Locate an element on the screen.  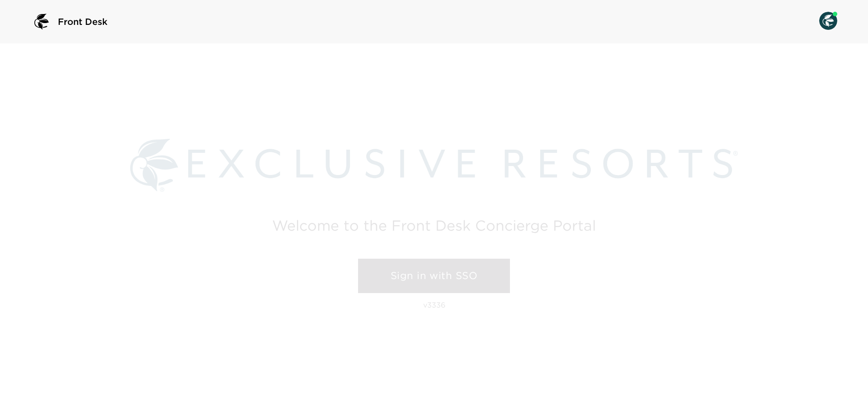
a: Sign in with SSO is located at coordinates (434, 276).